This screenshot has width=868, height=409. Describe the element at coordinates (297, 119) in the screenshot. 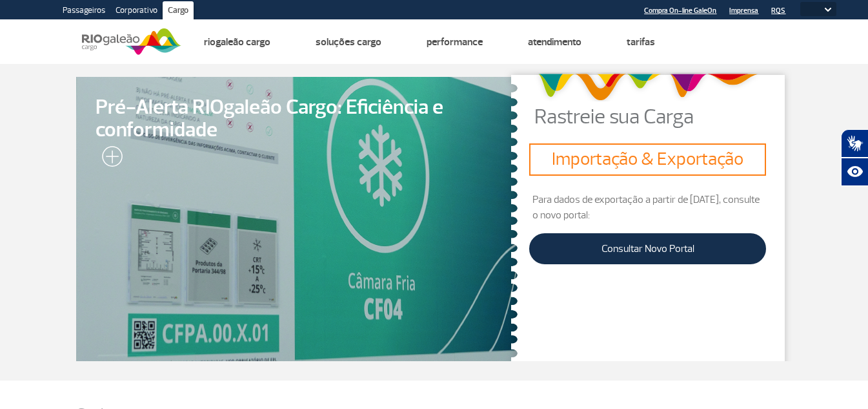

I see `span: Pré-Alerta RIOgaleão Cargo: Eficiência e conformidade` at that location.